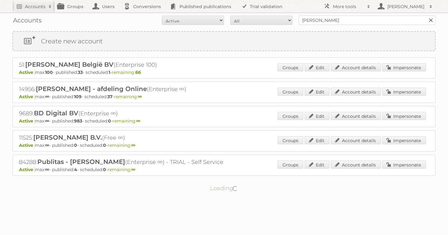  What do you see at coordinates (49, 72) in the screenshot?
I see `strong: 100` at bounding box center [49, 72].